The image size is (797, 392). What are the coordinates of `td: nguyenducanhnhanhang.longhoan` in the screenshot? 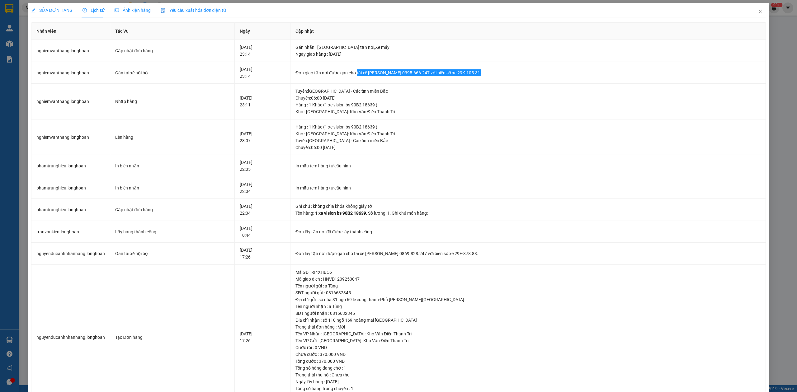 It's located at (71, 254).